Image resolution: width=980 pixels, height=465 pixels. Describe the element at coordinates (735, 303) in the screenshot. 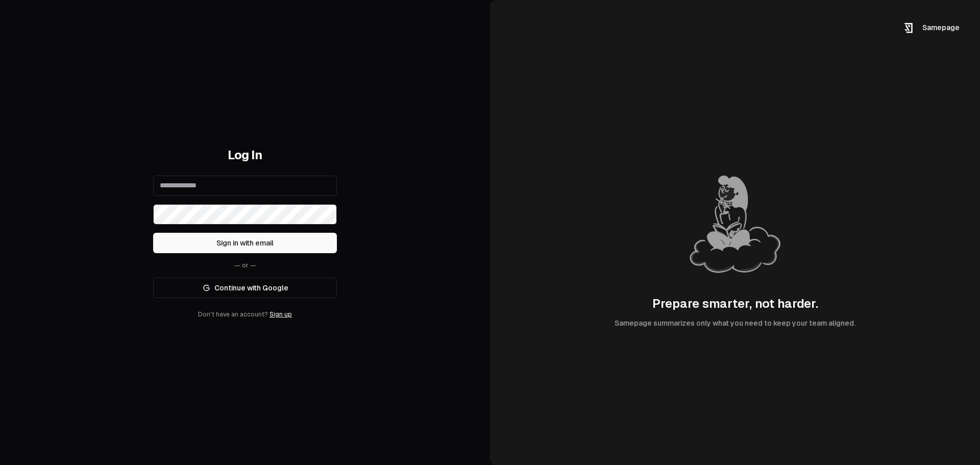

I see `div: Prepare smarter, not harder.` at that location.